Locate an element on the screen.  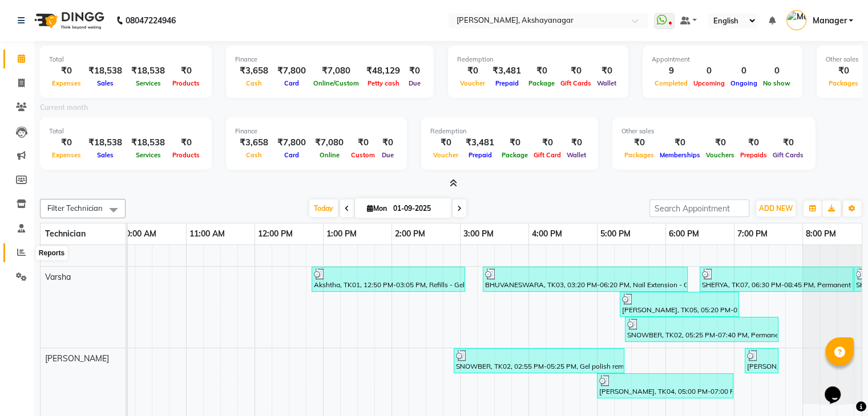
img: logo is located at coordinates (68, 21).